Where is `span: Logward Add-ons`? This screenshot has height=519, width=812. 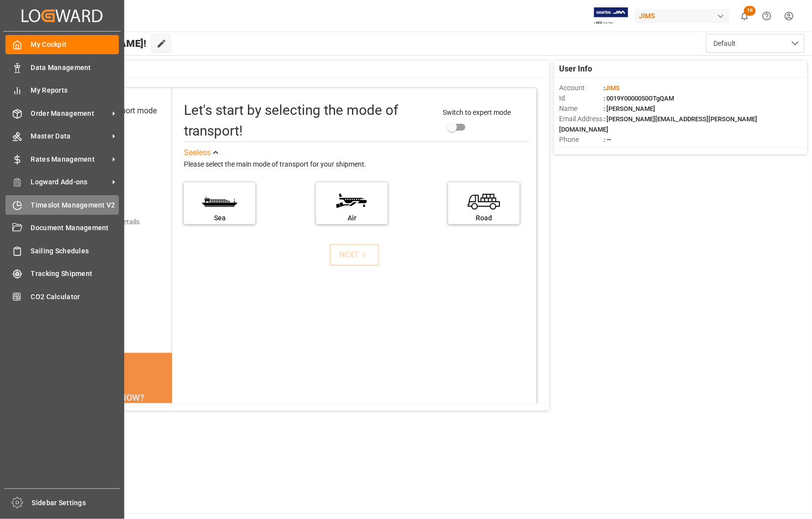
span: Logward Add-ons is located at coordinates (70, 182).